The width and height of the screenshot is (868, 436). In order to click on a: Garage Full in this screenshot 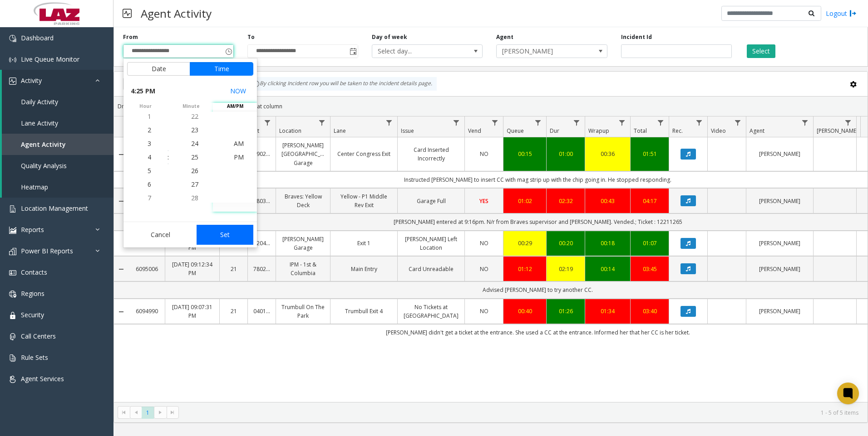, I will do `click(431, 201)`.